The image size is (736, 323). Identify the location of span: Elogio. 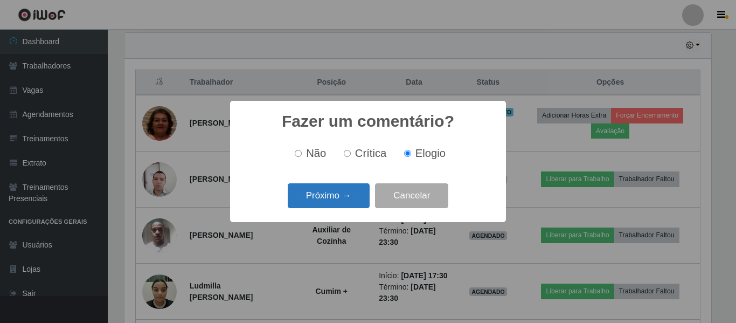
(431, 153).